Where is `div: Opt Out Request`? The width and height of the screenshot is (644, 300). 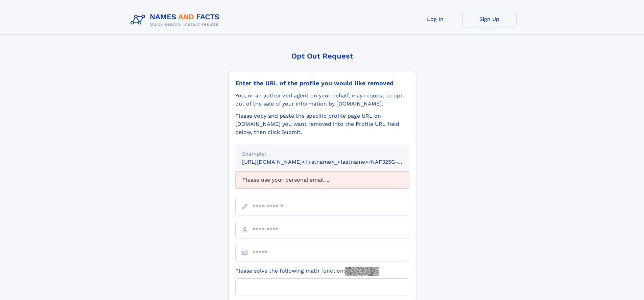
div: Opt Out Request is located at coordinates (322, 56).